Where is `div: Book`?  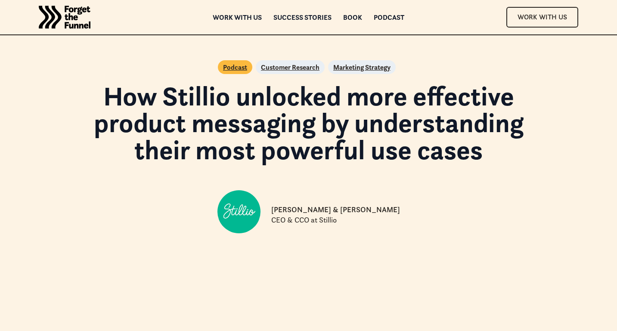
div: Book is located at coordinates (352, 17).